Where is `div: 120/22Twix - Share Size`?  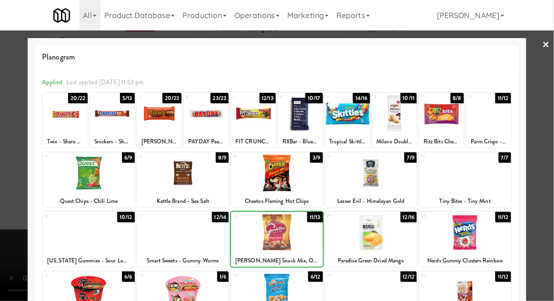
div: 120/22Twix - Share Size is located at coordinates (65, 120).